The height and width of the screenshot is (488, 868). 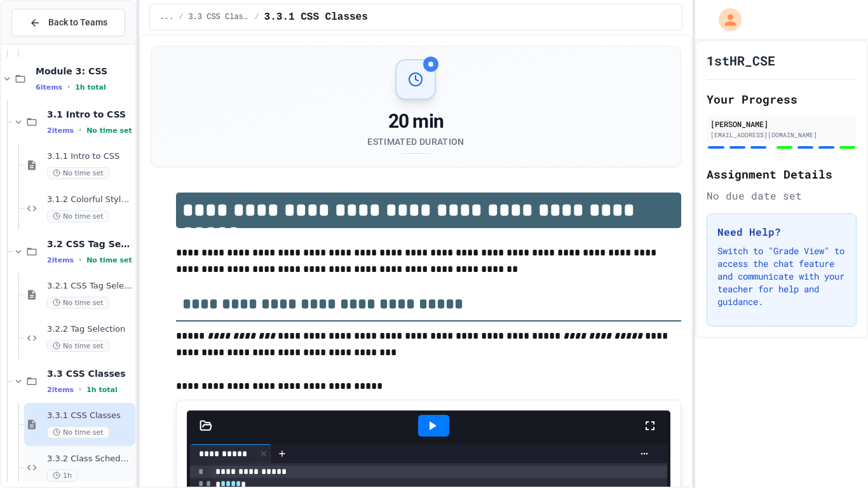 What do you see at coordinates (84, 71) in the screenshot?
I see `span: Module 3: CSS` at bounding box center [84, 71].